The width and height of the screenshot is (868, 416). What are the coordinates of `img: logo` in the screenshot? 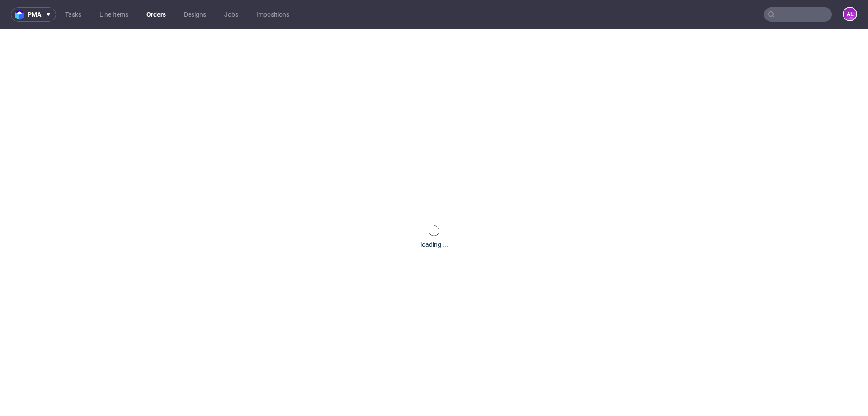 It's located at (21, 14).